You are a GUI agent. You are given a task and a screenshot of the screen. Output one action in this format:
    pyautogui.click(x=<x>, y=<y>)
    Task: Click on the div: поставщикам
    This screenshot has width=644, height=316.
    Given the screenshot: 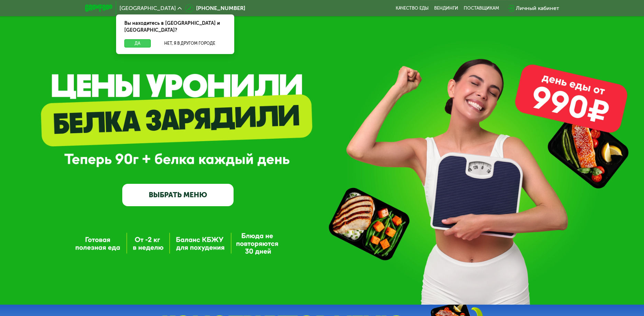 What is the action you would take?
    pyautogui.click(x=481, y=8)
    